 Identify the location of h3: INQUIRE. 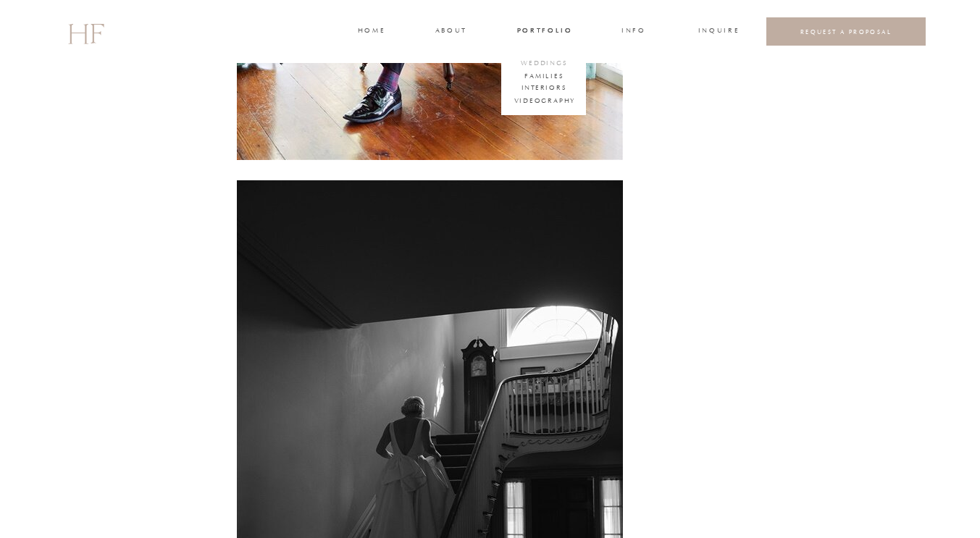
(718, 32).